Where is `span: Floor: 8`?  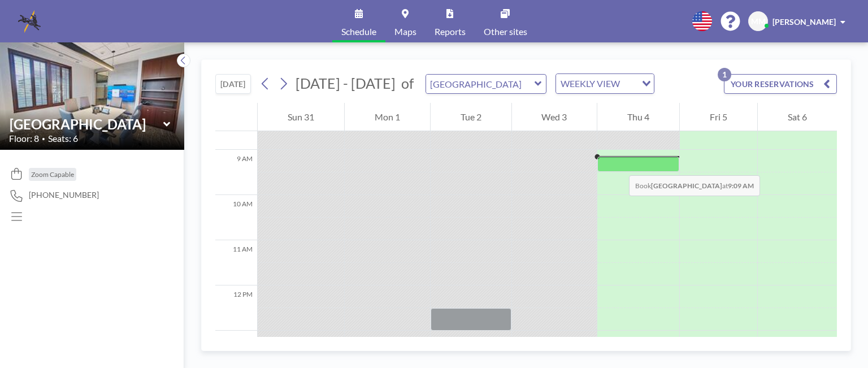
span: Floor: 8 is located at coordinates (24, 138).